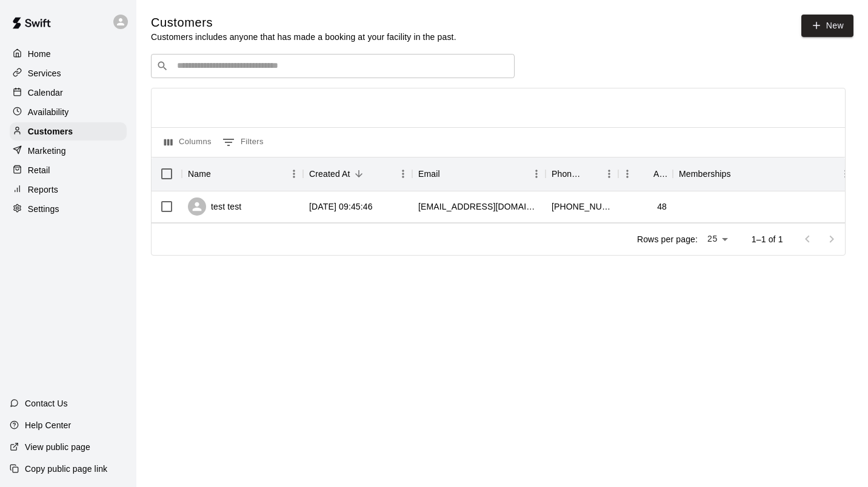 Image resolution: width=868 pixels, height=487 pixels. Describe the element at coordinates (68, 151) in the screenshot. I see `a: Marketing` at that location.